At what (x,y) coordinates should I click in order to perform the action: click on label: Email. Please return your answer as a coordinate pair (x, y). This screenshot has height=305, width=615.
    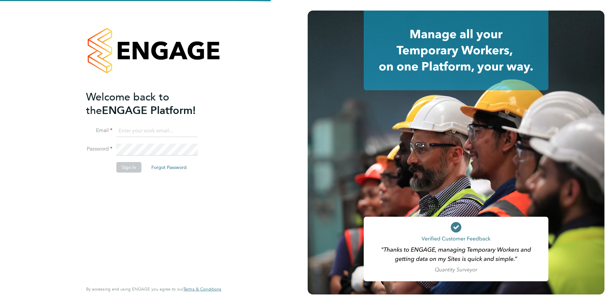
    Looking at the image, I should click on (99, 131).